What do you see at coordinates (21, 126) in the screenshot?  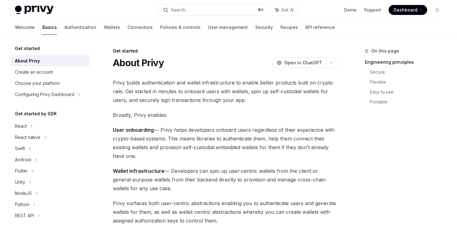 I see `div: React` at bounding box center [21, 126].